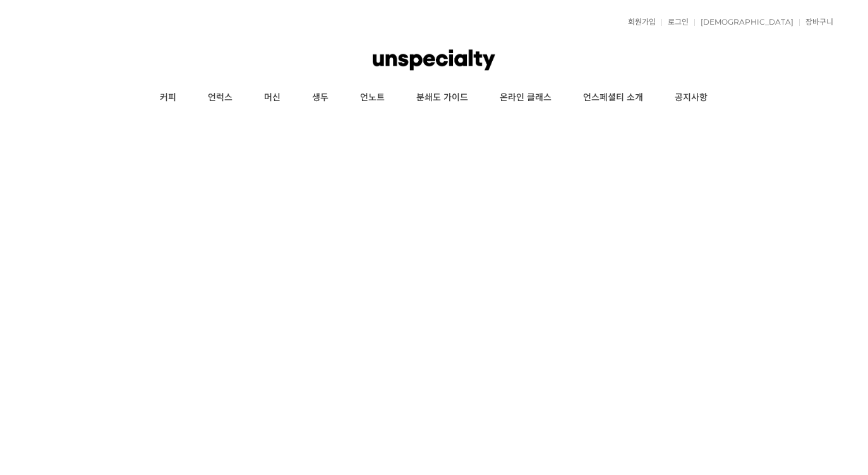 Image resolution: width=868 pixels, height=475 pixels. What do you see at coordinates (434, 60) in the screenshot?
I see `img: 언스페셜티 몰` at bounding box center [434, 60].